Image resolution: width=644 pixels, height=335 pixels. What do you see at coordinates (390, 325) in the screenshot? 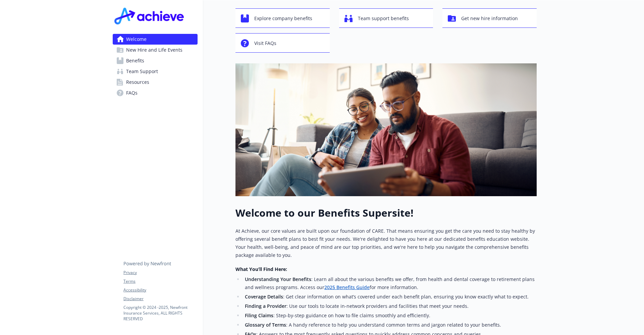
I see `li: : A handy reference to help you understand common terms and jargon related to your benefits.` at bounding box center [390, 325].